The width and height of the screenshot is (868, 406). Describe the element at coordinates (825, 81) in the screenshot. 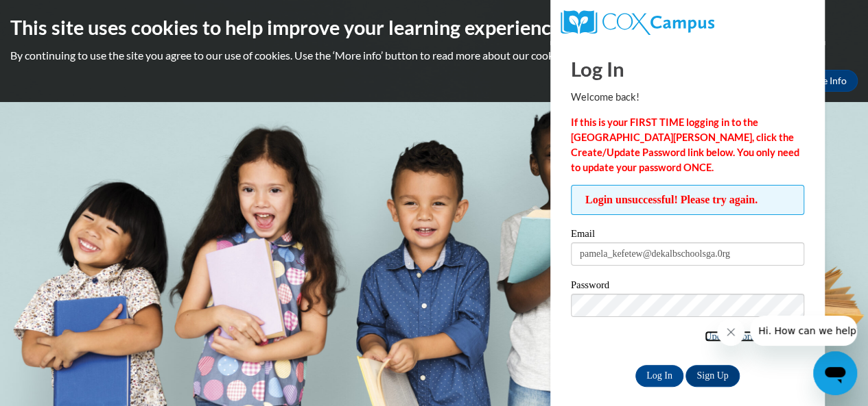

I see `a: More Info` at that location.